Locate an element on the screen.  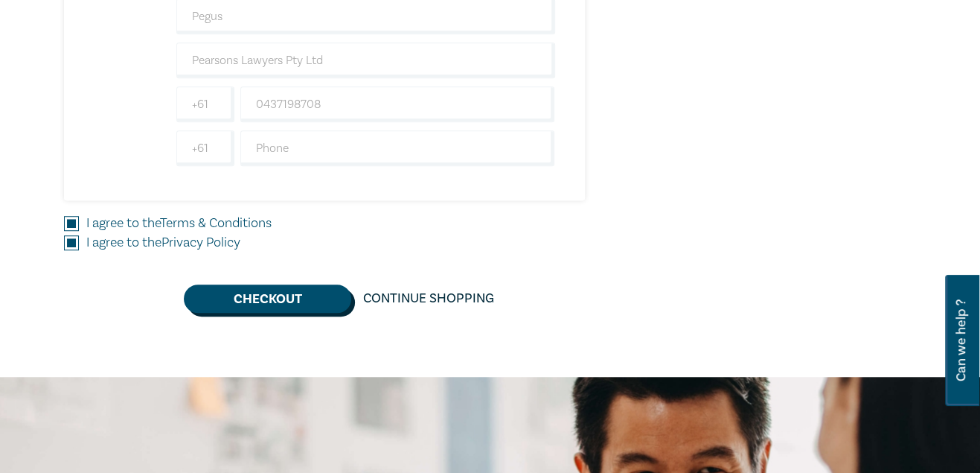
button: Checkout is located at coordinates (267, 298).